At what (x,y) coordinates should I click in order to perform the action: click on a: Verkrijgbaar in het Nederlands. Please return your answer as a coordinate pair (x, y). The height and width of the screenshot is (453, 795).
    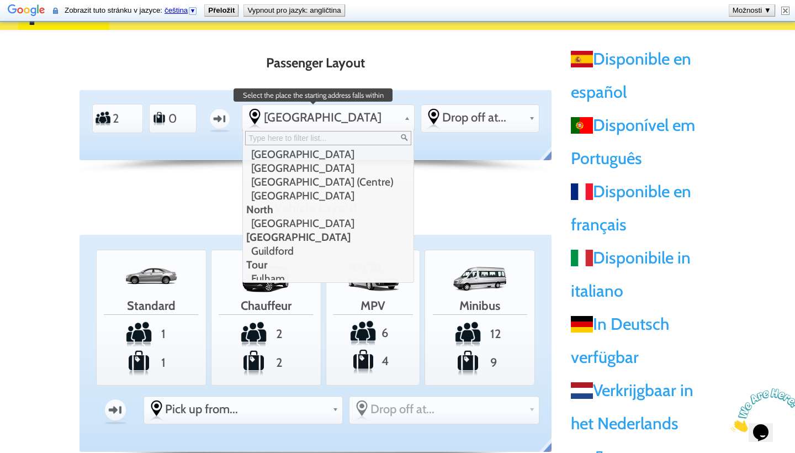
    Looking at the image, I should click on (632, 406).